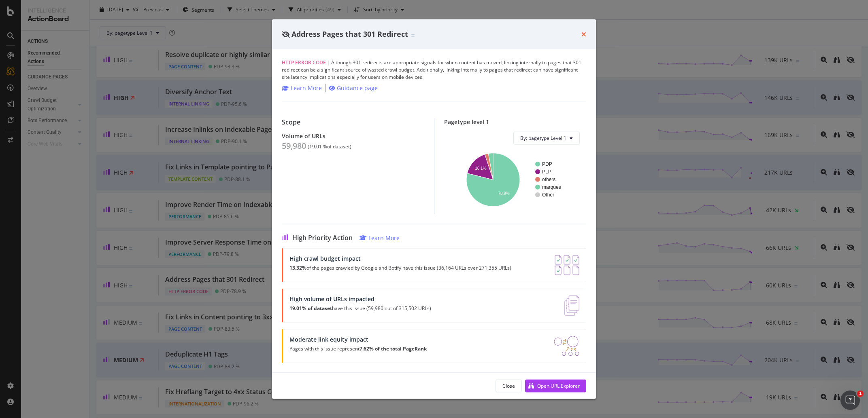 The height and width of the screenshot is (418, 868). What do you see at coordinates (546, 138) in the screenshot?
I see `button: By: pagetype Level 1` at bounding box center [546, 138].